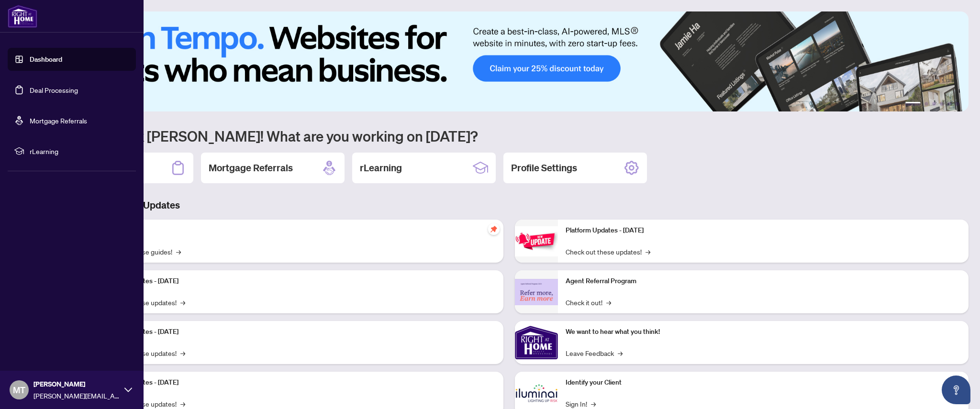  I want to click on h2: rLearning, so click(381, 168).